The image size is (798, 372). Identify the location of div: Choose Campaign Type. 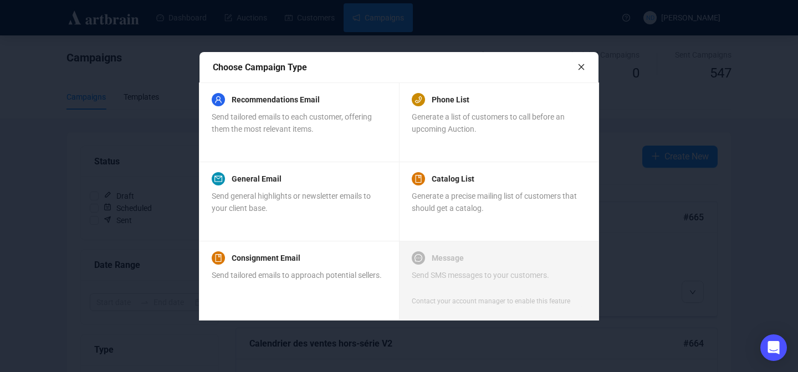
(395, 67).